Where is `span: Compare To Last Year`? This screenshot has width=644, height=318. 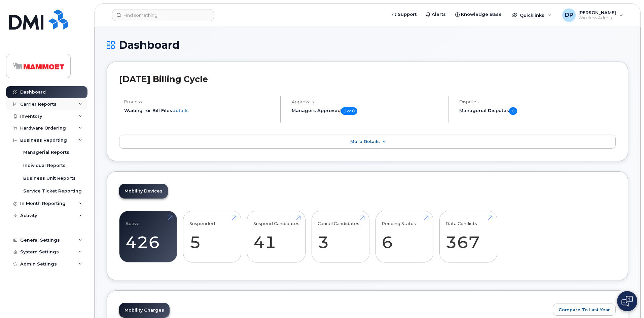
span: Compare To Last Year is located at coordinates (584, 309).